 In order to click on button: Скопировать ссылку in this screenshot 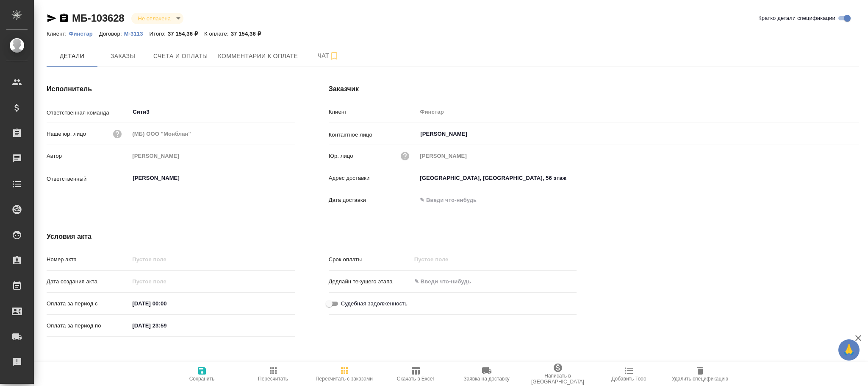, I will do `click(64, 18)`.